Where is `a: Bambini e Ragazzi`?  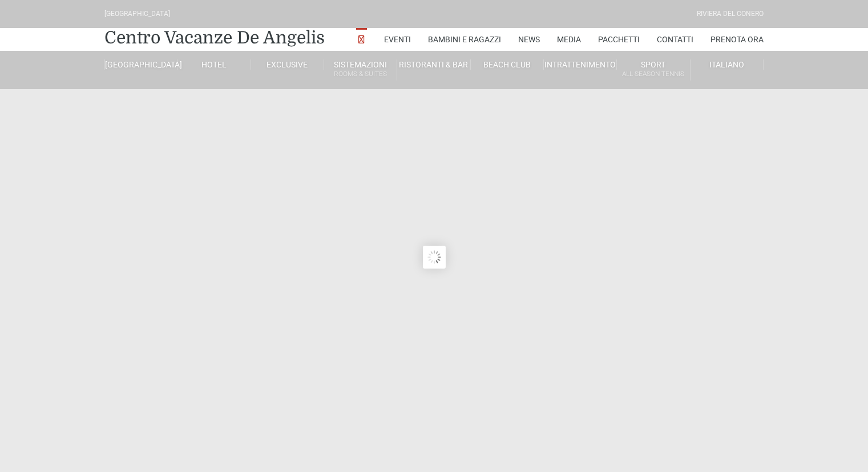 a: Bambini e Ragazzi is located at coordinates (465, 39).